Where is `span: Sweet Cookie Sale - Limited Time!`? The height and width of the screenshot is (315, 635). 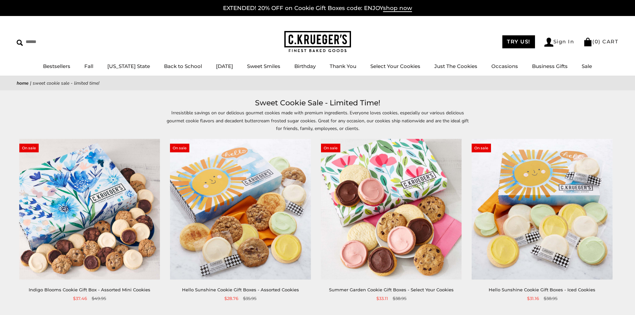 span: Sweet Cookie Sale - Limited Time! is located at coordinates (66, 83).